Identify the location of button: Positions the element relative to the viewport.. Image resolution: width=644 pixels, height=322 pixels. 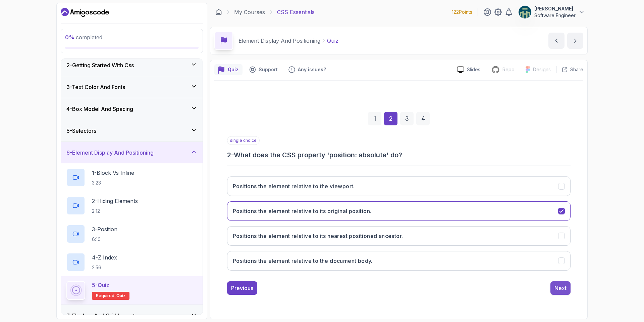
(399, 186).